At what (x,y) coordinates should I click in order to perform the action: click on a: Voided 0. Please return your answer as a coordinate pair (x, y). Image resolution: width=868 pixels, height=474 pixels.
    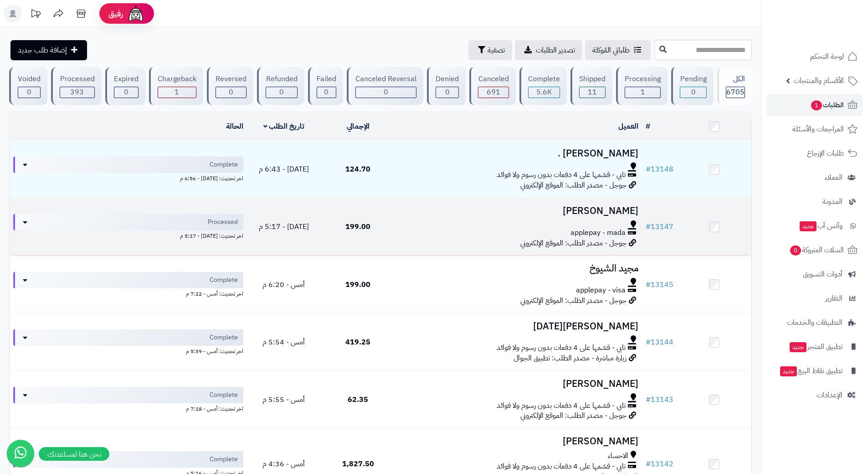
    Looking at the image, I should click on (29, 86).